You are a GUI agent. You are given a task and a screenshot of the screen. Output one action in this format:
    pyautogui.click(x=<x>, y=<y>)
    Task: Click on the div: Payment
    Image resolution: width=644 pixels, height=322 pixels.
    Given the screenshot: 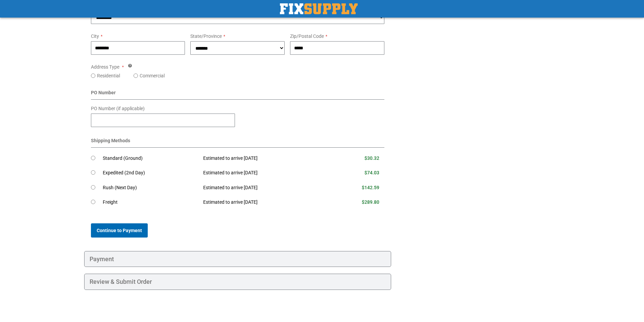 What is the action you would take?
    pyautogui.click(x=238, y=259)
    